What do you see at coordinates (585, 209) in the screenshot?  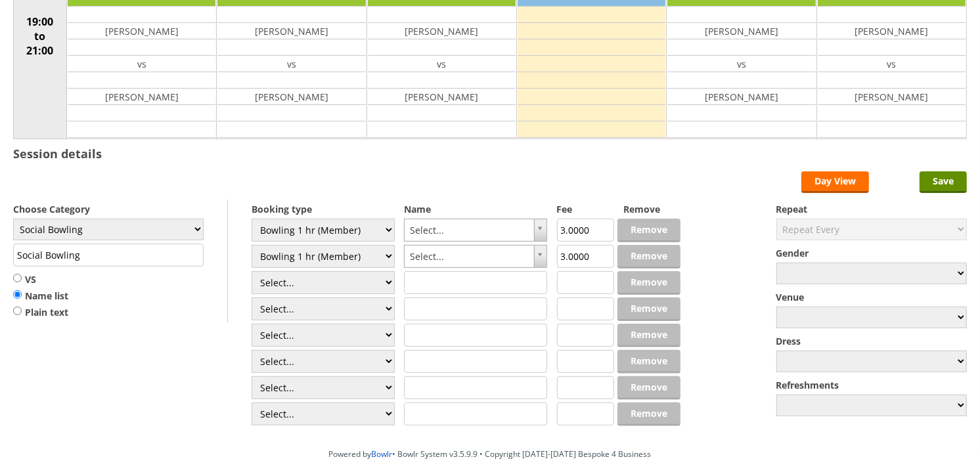 I see `label: Fee` at bounding box center [585, 209].